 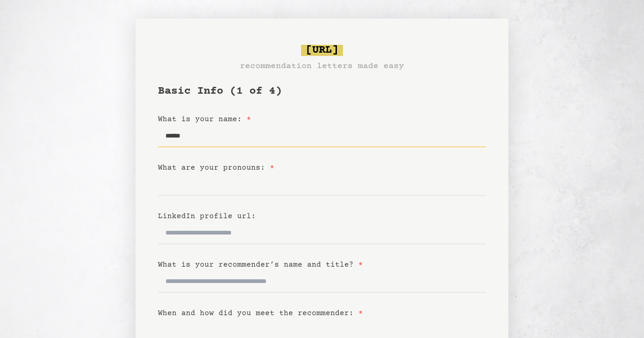 I want to click on h1: Basic Info (1 of 4), so click(x=322, y=91).